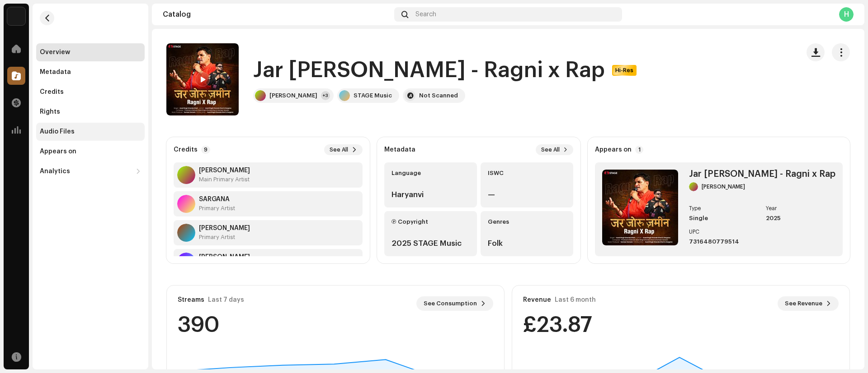  I want to click on div: Catalog, so click(277, 15).